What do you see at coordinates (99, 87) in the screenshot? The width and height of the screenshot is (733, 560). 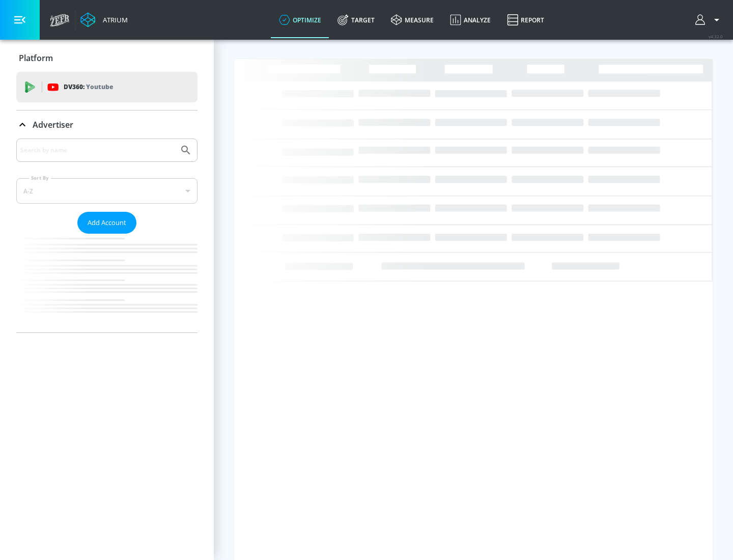 I see `p: Youtube` at bounding box center [99, 87].